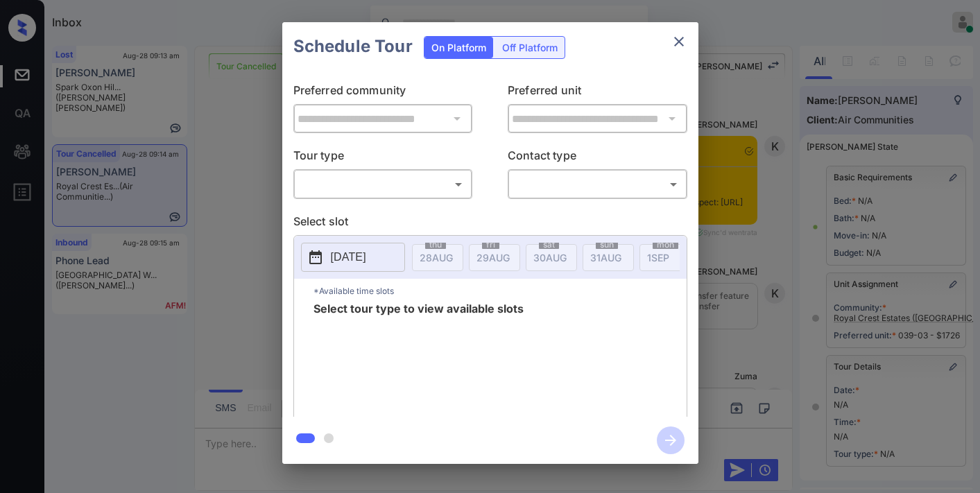 The height and width of the screenshot is (493, 980). Describe the element at coordinates (418, 359) in the screenshot. I see `span: Select tour type to view available slots` at that location.